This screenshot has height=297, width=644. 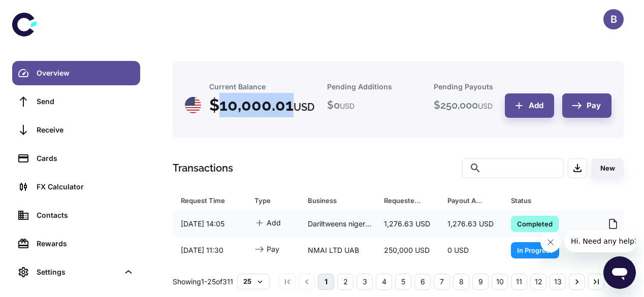 I want to click on div: Receive, so click(x=85, y=130).